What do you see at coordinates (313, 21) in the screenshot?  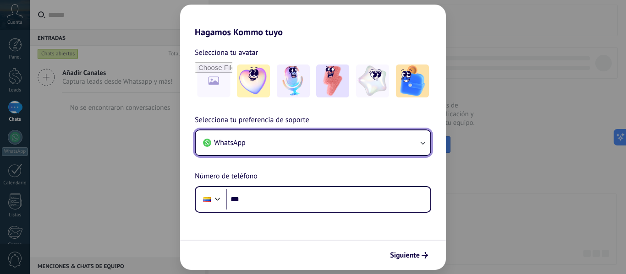 I see `h2: Hagamos Kommo tuyo` at bounding box center [313, 21].